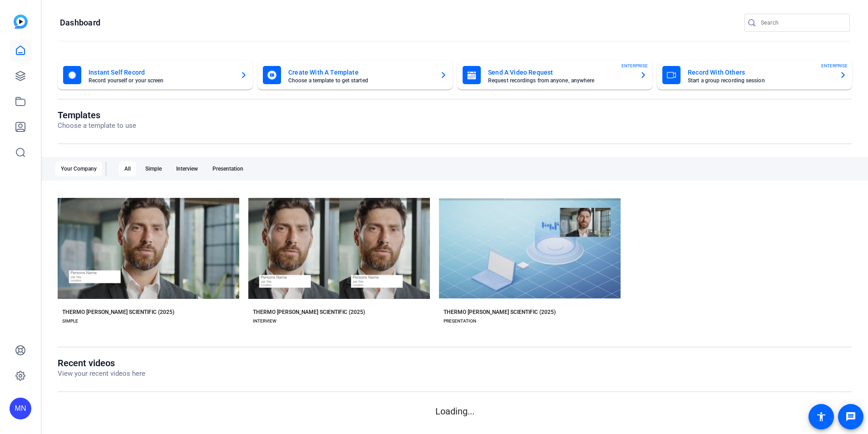 The height and width of the screenshot is (434, 868). What do you see at coordinates (361, 72) in the screenshot?
I see `mat-card-title: Create With A Template` at bounding box center [361, 72].